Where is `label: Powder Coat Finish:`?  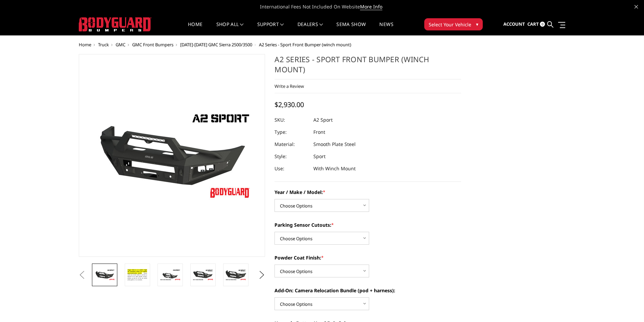 label: Powder Coat Finish: is located at coordinates (368, 257).